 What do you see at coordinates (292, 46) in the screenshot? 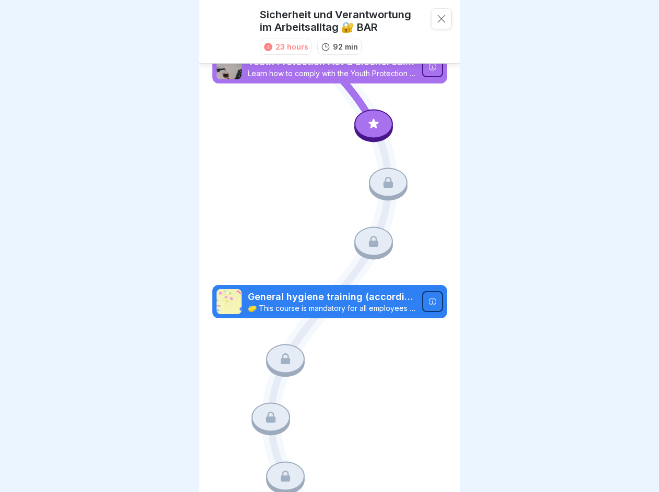
I see `div: 23 hours` at bounding box center [292, 46].